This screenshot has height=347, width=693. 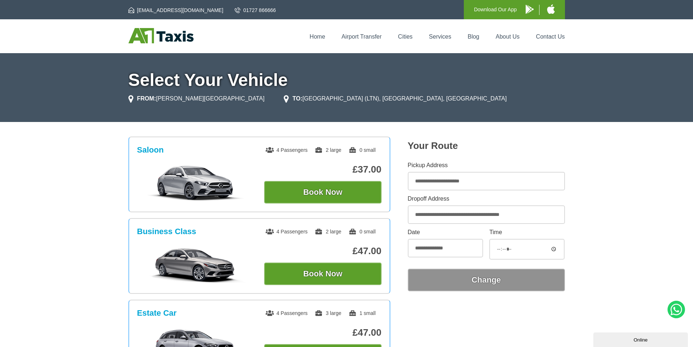 What do you see at coordinates (328, 313) in the screenshot?
I see `span: 3 large` at bounding box center [328, 313].